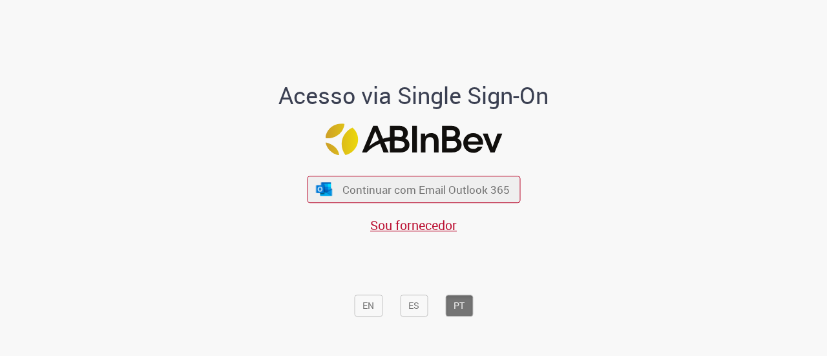  What do you see at coordinates (414, 306) in the screenshot?
I see `button: ES` at bounding box center [414, 306].